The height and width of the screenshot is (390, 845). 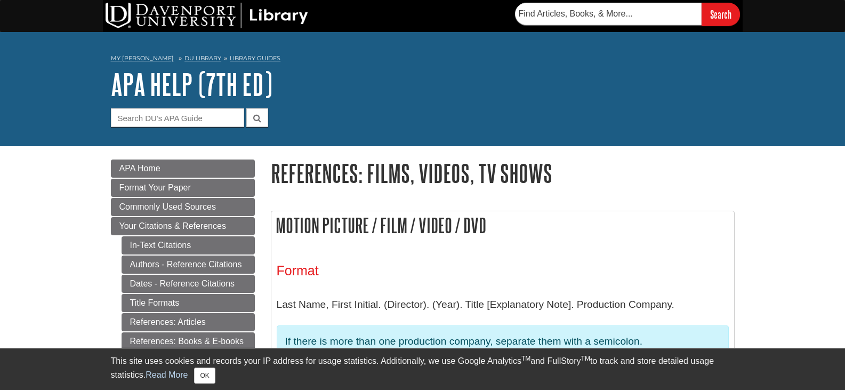 I want to click on h2: Motion Picture / Film / Video / DVD, so click(x=503, y=225).